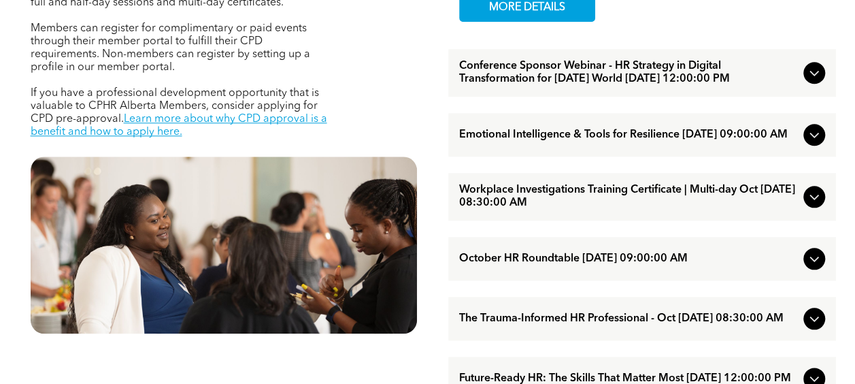 This screenshot has height=384, width=855. I want to click on span: If you have a professional development opportunity that is valuable to CPHR Alberta Members, cons..., so click(175, 106).